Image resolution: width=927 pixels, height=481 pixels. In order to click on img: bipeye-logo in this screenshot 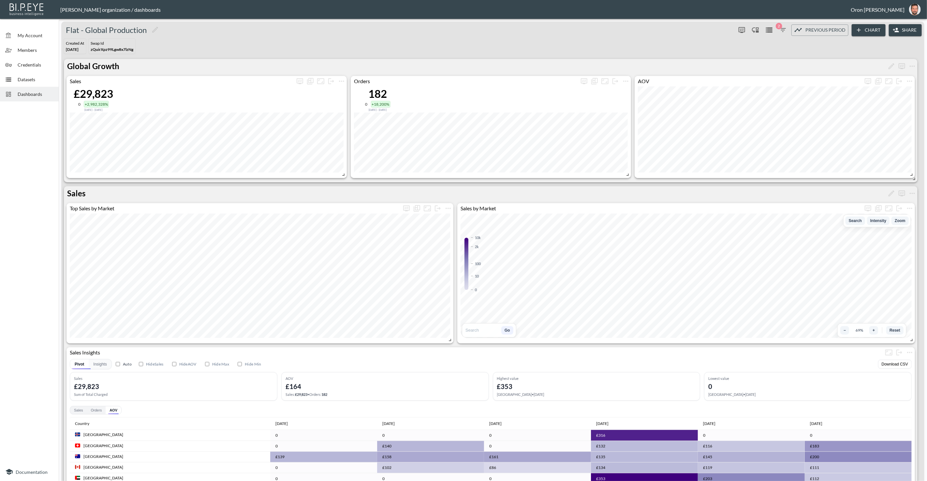, I will do `click(27, 9)`.